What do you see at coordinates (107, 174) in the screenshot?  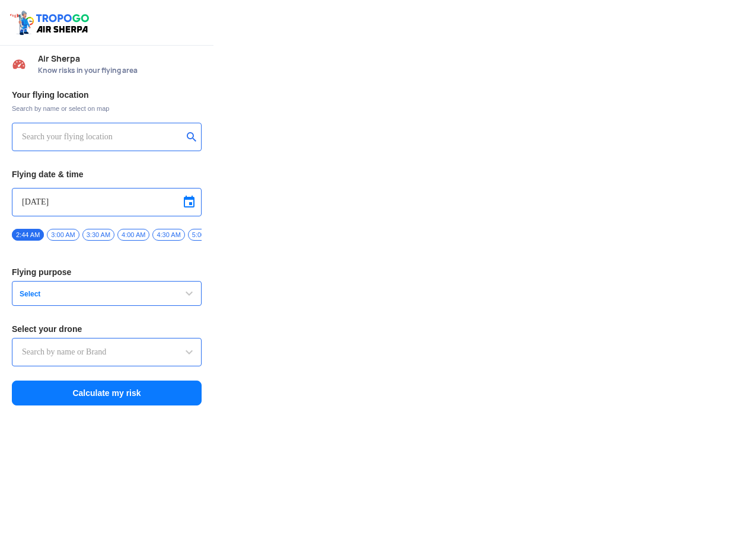 I see `h3: Flying date & time` at bounding box center [107, 174].